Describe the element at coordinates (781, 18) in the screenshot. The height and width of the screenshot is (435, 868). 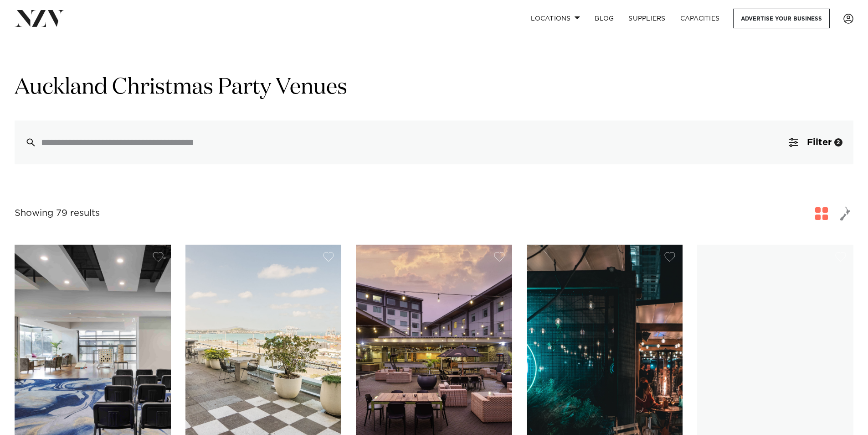
I see `a: Advertise your business` at that location.